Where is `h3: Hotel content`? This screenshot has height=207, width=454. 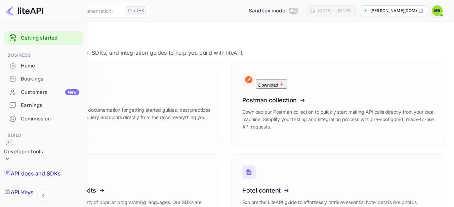
h3: Hotel content is located at coordinates (339, 191).